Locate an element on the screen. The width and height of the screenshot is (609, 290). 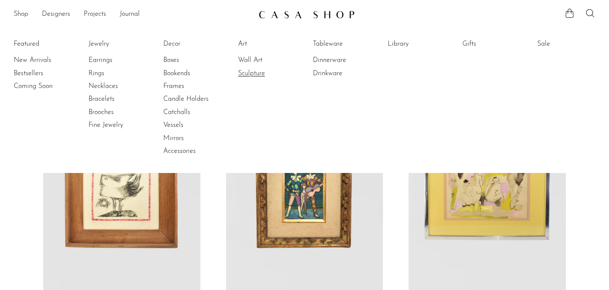
a: Designers is located at coordinates (56, 15).